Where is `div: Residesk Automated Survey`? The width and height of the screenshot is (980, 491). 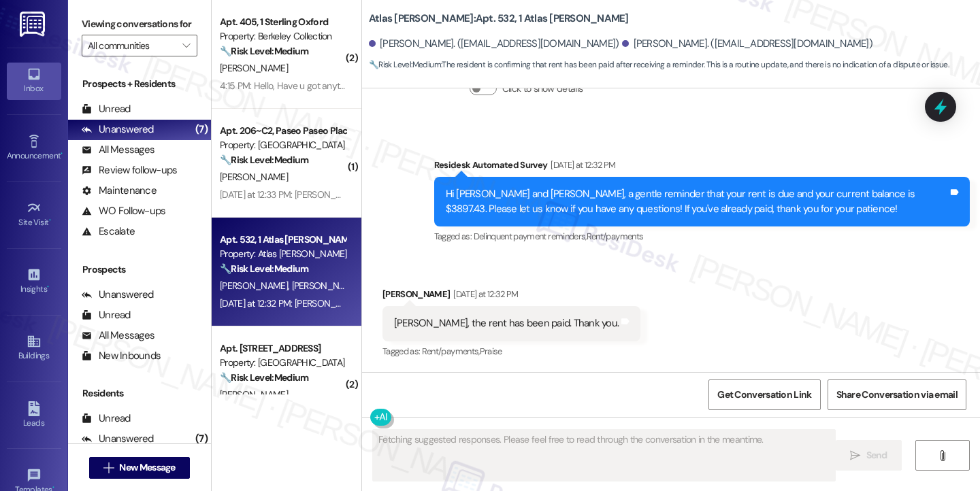
div: Residesk Automated Survey is located at coordinates (701, 167).